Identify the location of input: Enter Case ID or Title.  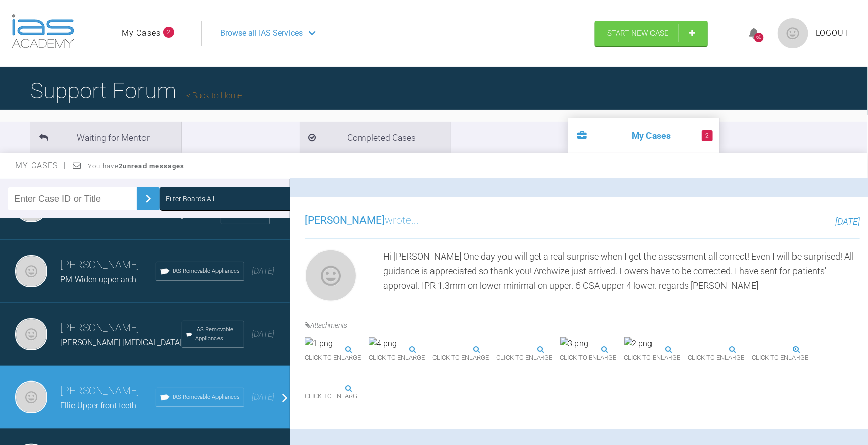
(72, 198).